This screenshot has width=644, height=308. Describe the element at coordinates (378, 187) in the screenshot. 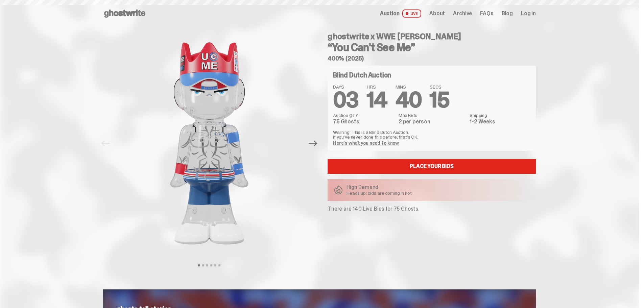

I see `p: High Demand` at that location.